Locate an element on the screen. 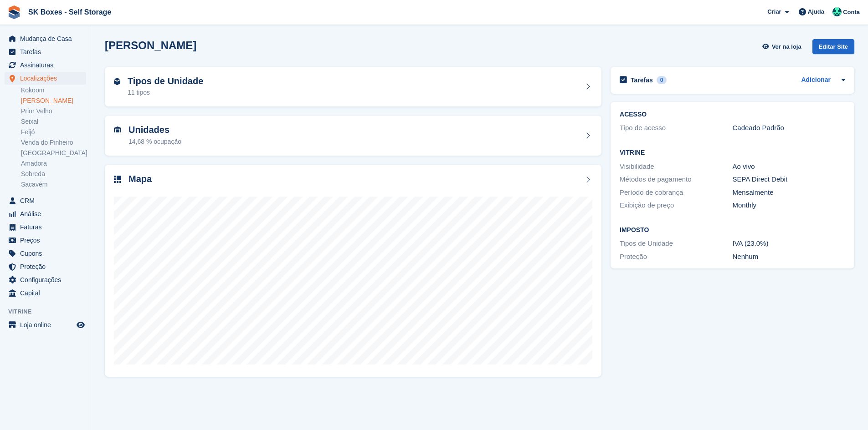  a: Kokoom is located at coordinates (53, 90).